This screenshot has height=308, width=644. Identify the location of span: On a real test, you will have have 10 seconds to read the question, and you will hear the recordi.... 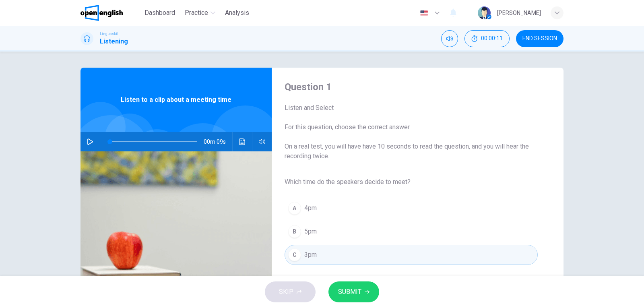
(411, 152).